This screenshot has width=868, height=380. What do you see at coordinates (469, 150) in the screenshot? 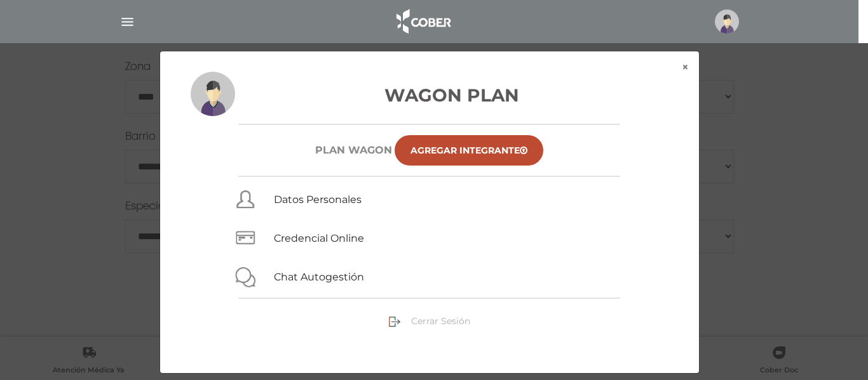
I see `a: Agregar Integrante` at bounding box center [469, 150].